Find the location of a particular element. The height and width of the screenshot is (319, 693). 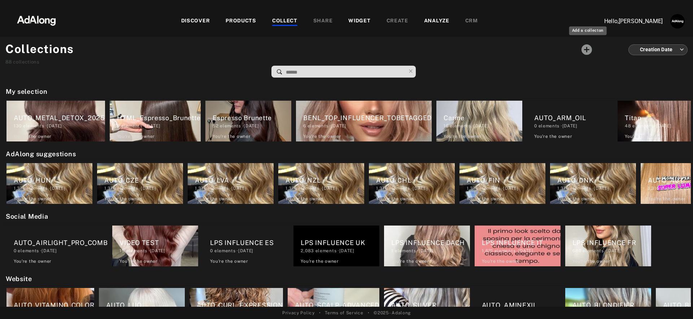

div: CREATE is located at coordinates (397, 21).